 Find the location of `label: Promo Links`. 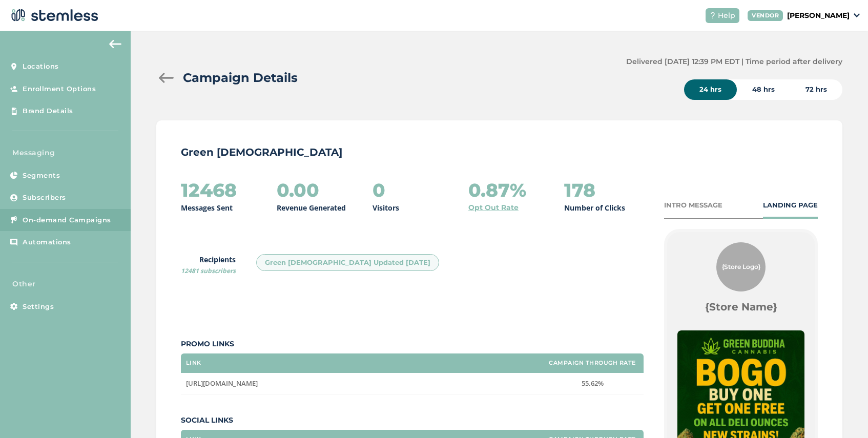

label: Promo Links is located at coordinates (412, 344).